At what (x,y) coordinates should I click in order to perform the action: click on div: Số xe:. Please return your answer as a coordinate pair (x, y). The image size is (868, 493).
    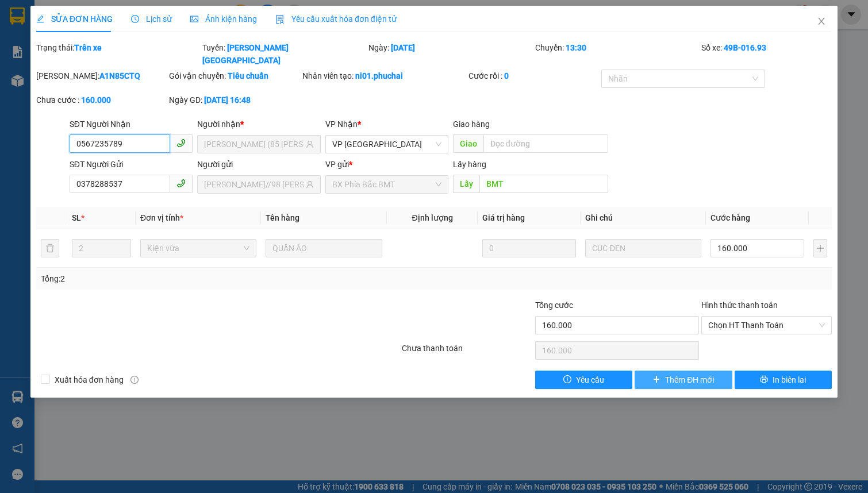
    Looking at the image, I should click on (766, 54).